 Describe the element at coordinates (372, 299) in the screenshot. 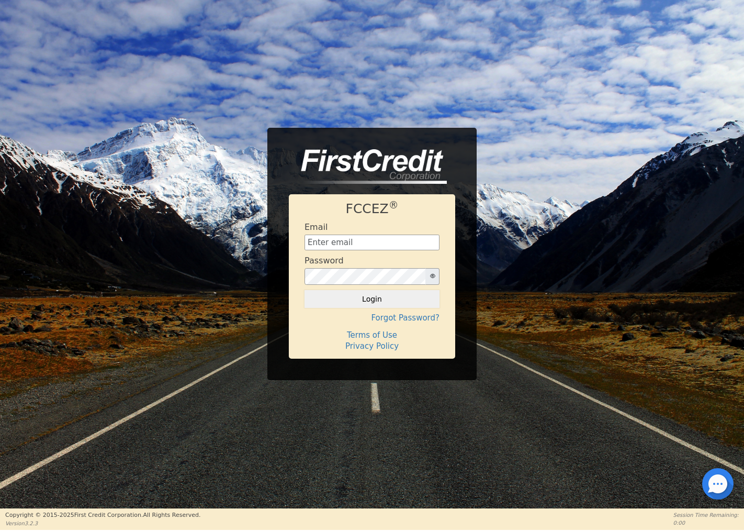

I see `button: Login` at that location.